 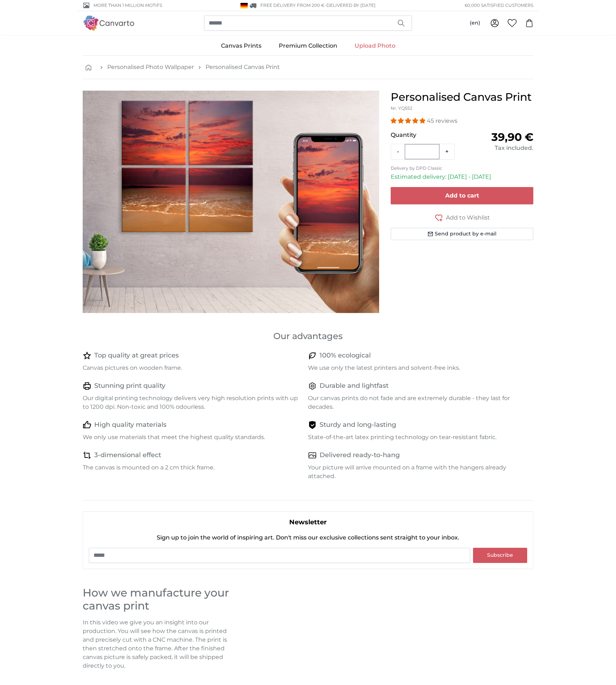 What do you see at coordinates (498, 148) in the screenshot?
I see `div: Tax included.` at bounding box center [498, 148].